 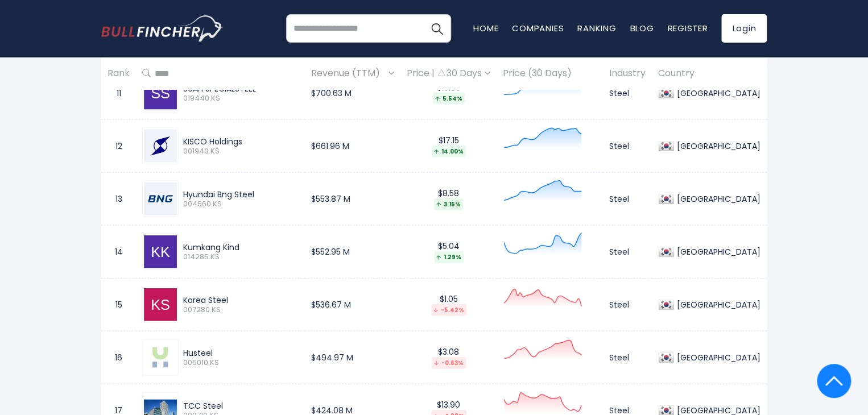 I want to click on th: Country, so click(x=709, y=73).